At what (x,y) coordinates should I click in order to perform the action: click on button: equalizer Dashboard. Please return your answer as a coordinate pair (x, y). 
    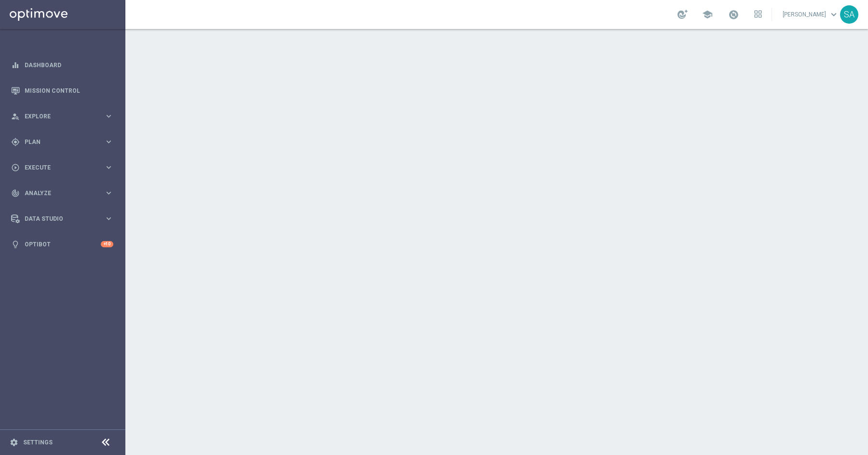
    Looking at the image, I should click on (62, 65).